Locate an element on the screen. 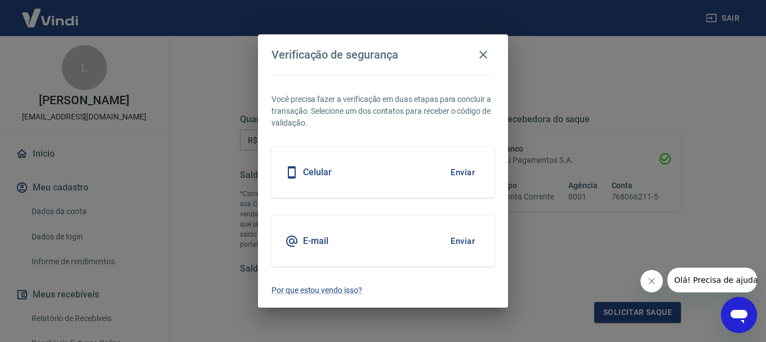  h4: Verificação de segurança is located at coordinates (335, 55).